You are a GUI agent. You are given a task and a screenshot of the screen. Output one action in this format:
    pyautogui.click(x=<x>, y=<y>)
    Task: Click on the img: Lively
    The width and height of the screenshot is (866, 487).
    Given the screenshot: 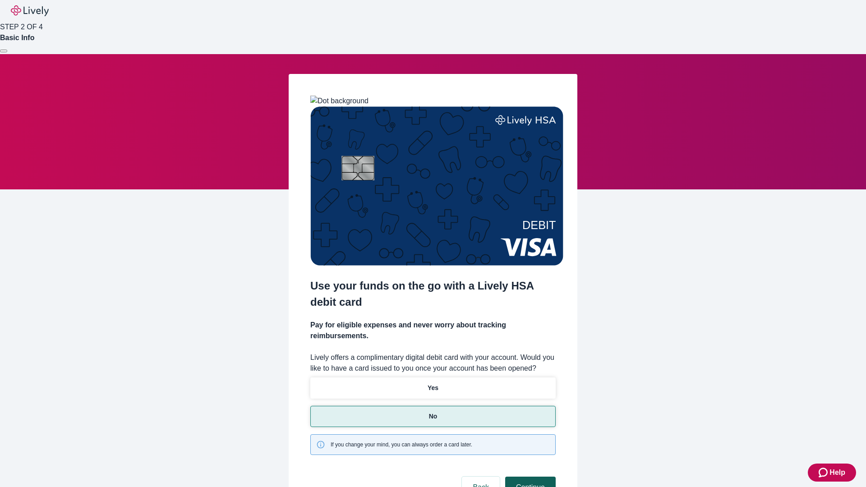 What is the action you would take?
    pyautogui.click(x=30, y=11)
    